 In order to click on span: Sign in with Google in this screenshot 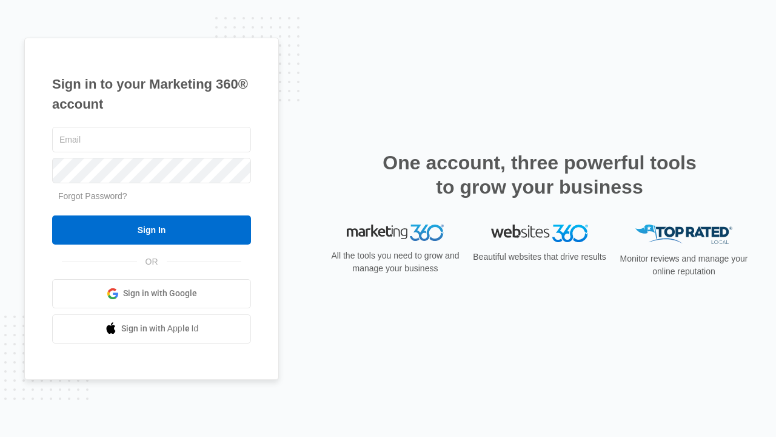, I will do `click(160, 293)`.